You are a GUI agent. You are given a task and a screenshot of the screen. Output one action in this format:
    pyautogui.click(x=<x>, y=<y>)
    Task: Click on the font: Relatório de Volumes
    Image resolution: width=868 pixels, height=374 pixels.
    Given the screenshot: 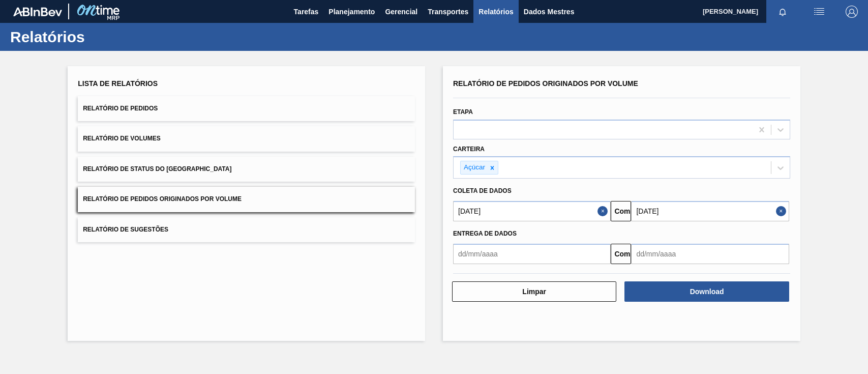 What is the action you would take?
    pyautogui.click(x=122, y=139)
    